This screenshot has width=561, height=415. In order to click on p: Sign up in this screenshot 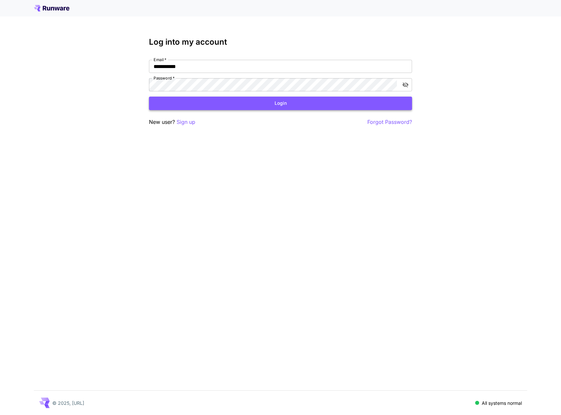, I will do `click(186, 122)`.